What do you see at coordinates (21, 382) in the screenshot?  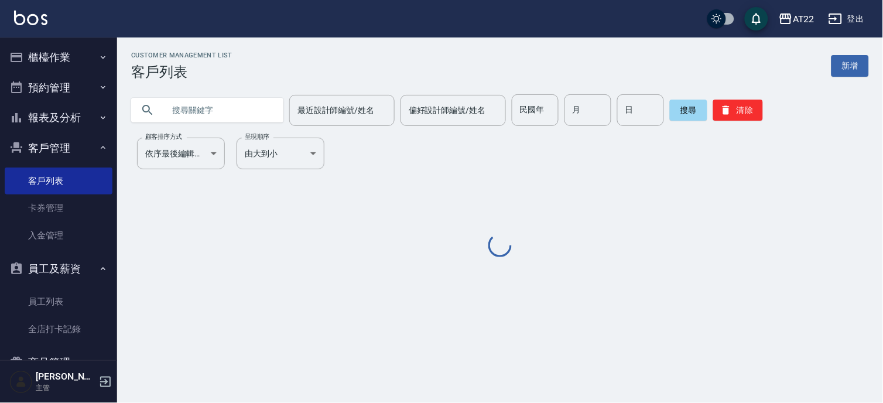 I see `img: Person` at bounding box center [21, 382].